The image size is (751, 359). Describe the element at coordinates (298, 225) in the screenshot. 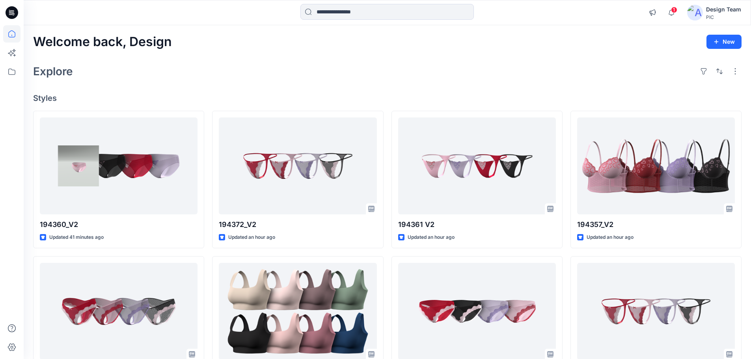

I see `p: 194372_V2` at that location.